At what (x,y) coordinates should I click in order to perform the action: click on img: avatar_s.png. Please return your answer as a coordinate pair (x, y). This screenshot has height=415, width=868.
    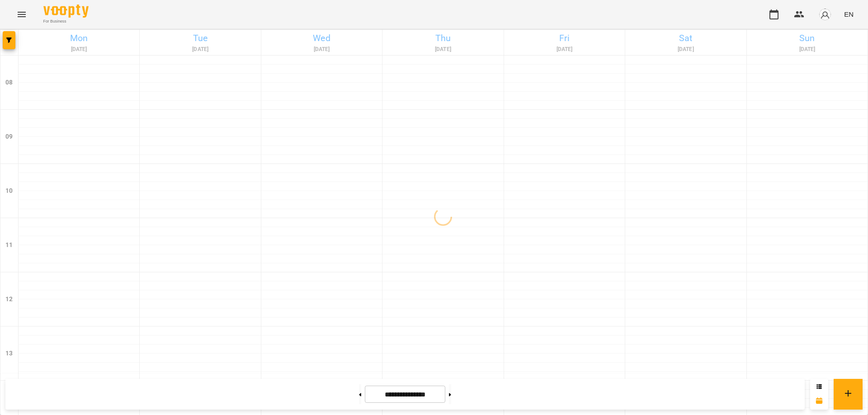
    Looking at the image, I should click on (825, 14).